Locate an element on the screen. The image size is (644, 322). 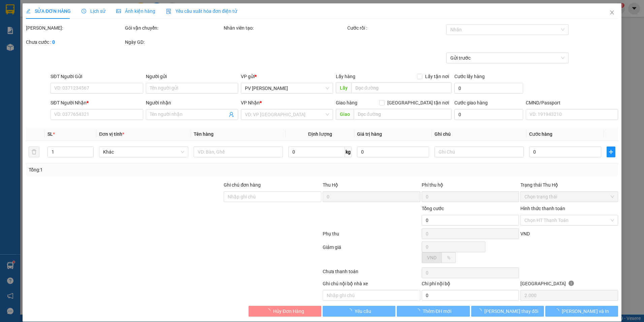
div: Chưa cước : is located at coordinates (75, 42).